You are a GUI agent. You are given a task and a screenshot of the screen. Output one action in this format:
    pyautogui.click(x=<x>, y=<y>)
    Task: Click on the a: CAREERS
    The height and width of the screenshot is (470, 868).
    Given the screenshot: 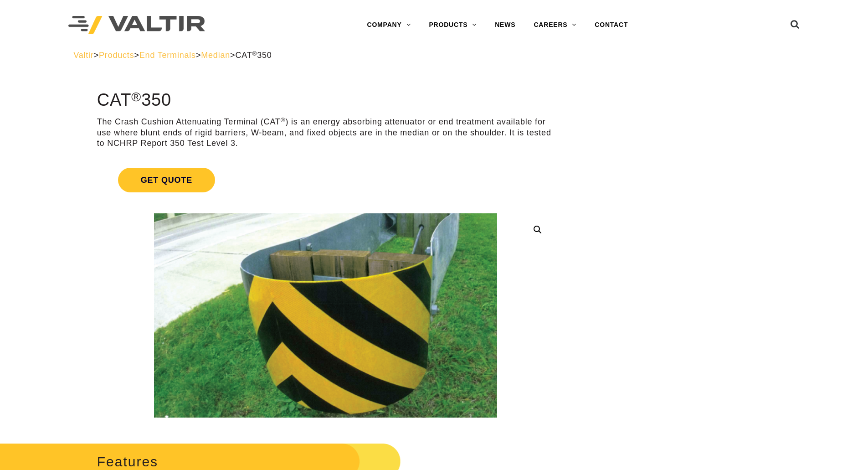 What is the action you would take?
    pyautogui.click(x=555, y=25)
    